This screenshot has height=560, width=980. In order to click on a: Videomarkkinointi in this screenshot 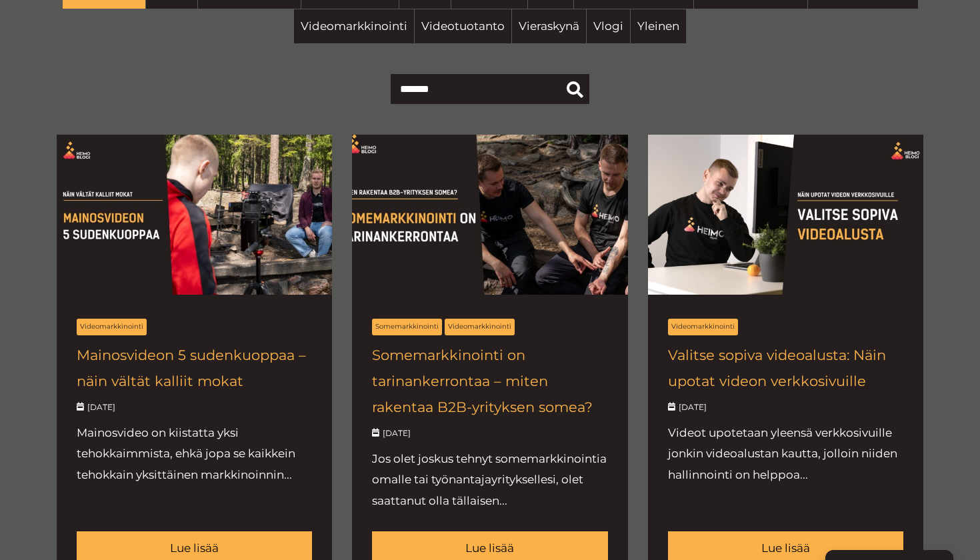, I will do `click(354, 26)`.